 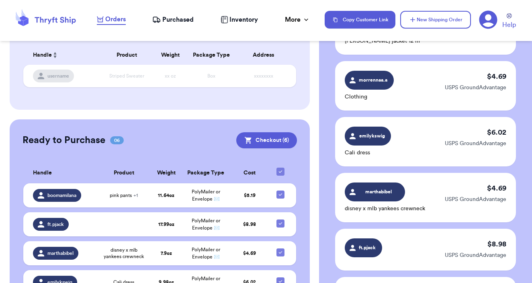 I want to click on button: Sort ascending, so click(x=55, y=55).